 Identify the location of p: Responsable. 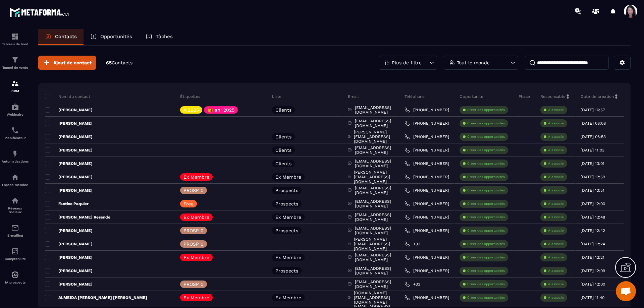
(553, 96).